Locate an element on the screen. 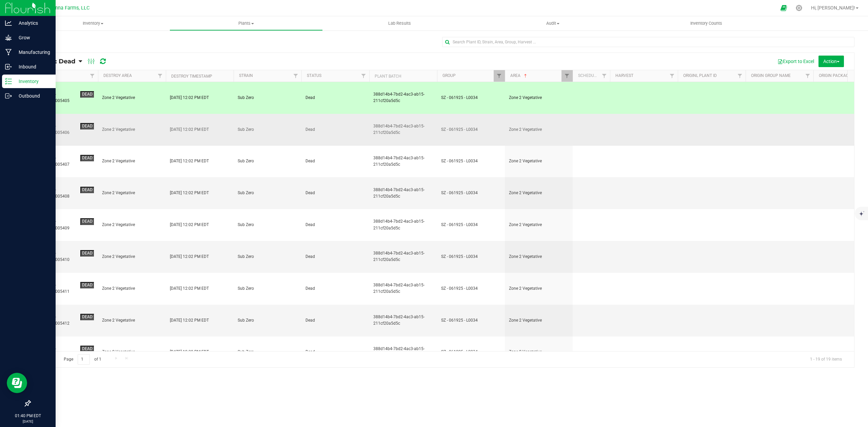 The height and width of the screenshot is (427, 868). span: Inventory Counts is located at coordinates (706, 24).